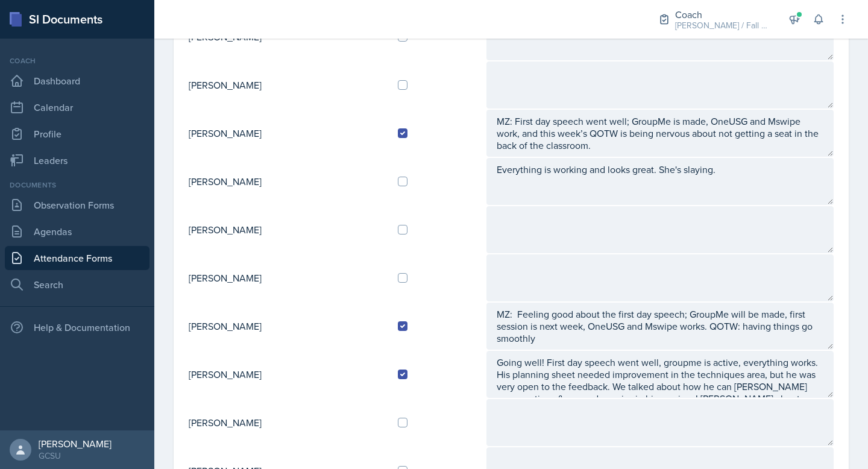  Describe the element at coordinates (77, 160) in the screenshot. I see `a: Leaders` at that location.